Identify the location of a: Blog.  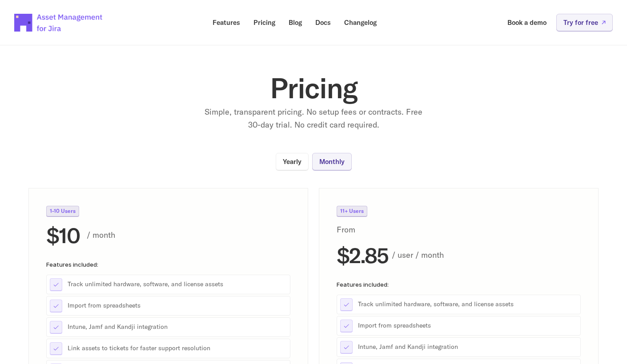
(295, 22).